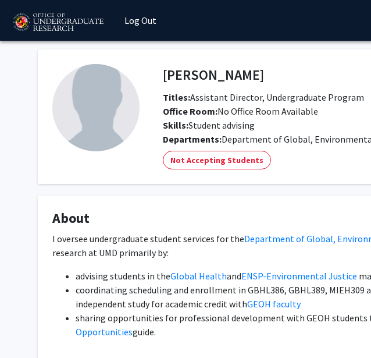  I want to click on a: GEOH faculty, so click(274, 304).